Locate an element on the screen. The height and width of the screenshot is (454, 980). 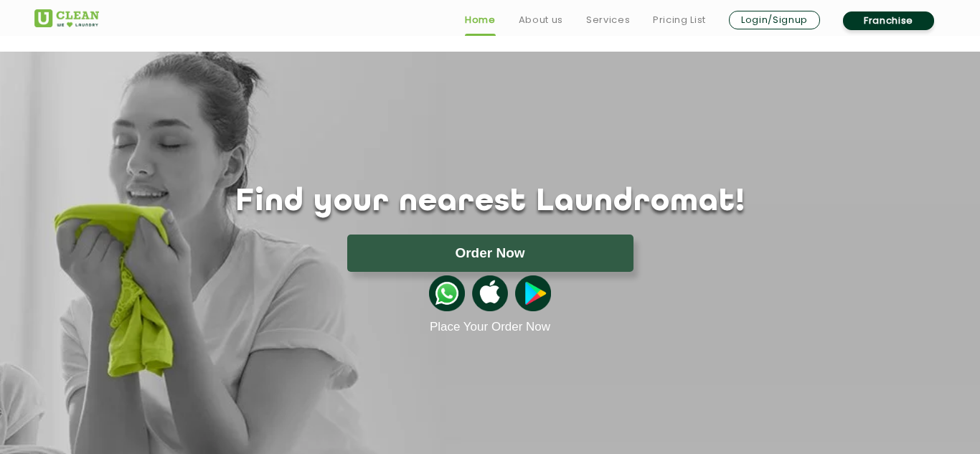
a: Home is located at coordinates (480, 20).